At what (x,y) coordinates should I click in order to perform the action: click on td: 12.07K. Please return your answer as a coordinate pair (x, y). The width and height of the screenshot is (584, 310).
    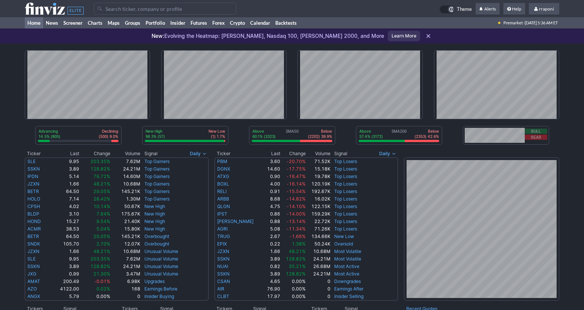
    Looking at the image, I should click on (126, 244).